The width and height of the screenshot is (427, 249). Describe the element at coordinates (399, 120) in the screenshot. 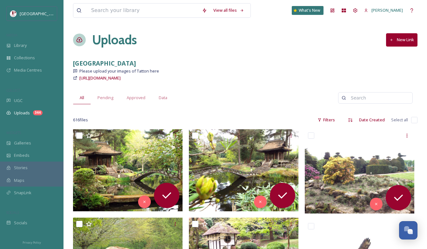

I see `span: Select all` at that location.